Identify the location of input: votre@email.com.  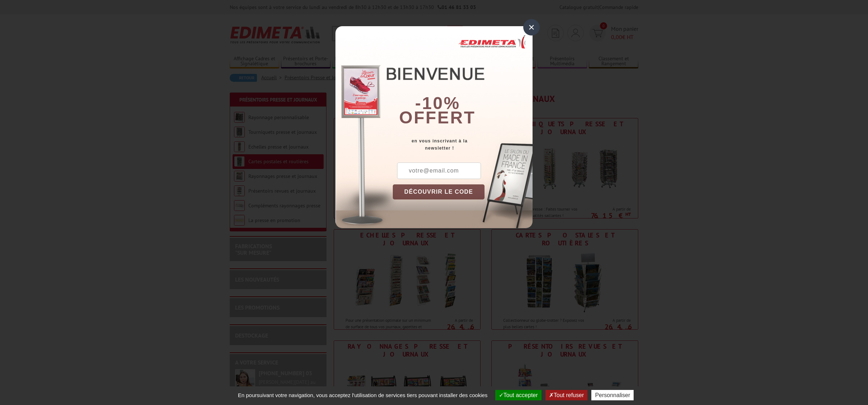
(439, 171).